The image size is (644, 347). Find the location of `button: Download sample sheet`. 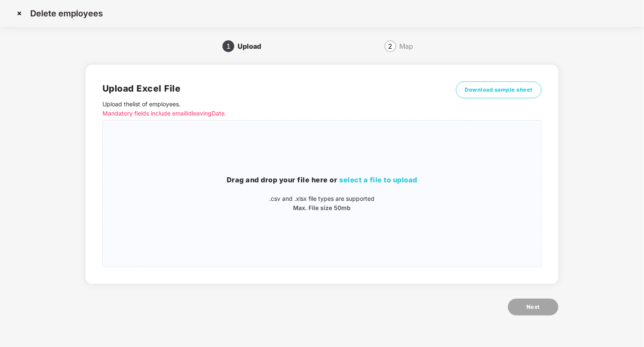

button: Download sample sheet is located at coordinates (499, 90).